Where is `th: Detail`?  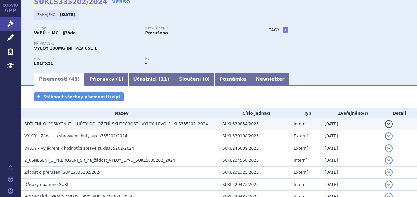 th: Detail is located at coordinates (399, 113).